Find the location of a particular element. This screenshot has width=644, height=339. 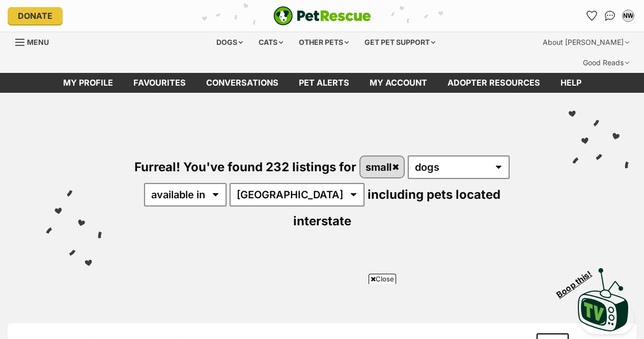

div: Dogs is located at coordinates (230, 42).